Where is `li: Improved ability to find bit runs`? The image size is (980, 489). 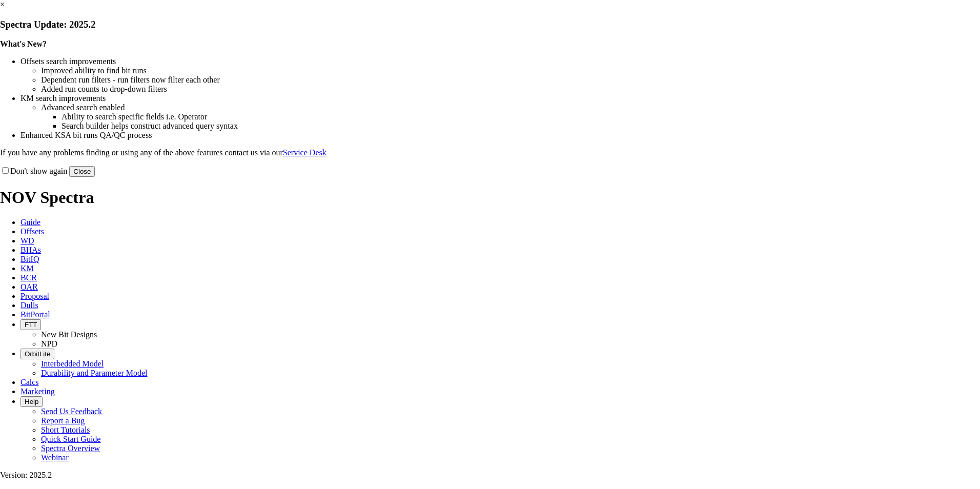 li: Improved ability to find bit runs is located at coordinates (510, 71).